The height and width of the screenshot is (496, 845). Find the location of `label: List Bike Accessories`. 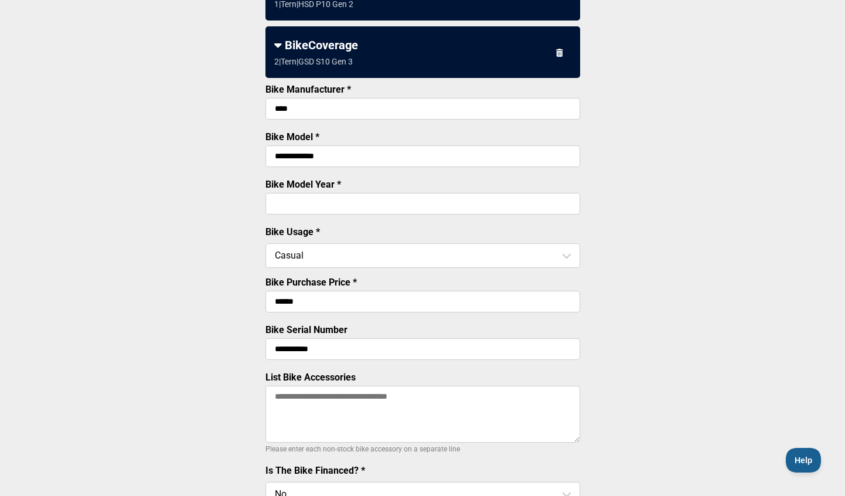

label: List Bike Accessories is located at coordinates (310, 377).